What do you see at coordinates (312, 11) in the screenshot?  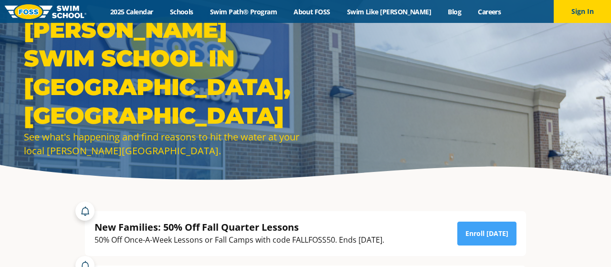 I see `a: About FOSS` at bounding box center [312, 11].